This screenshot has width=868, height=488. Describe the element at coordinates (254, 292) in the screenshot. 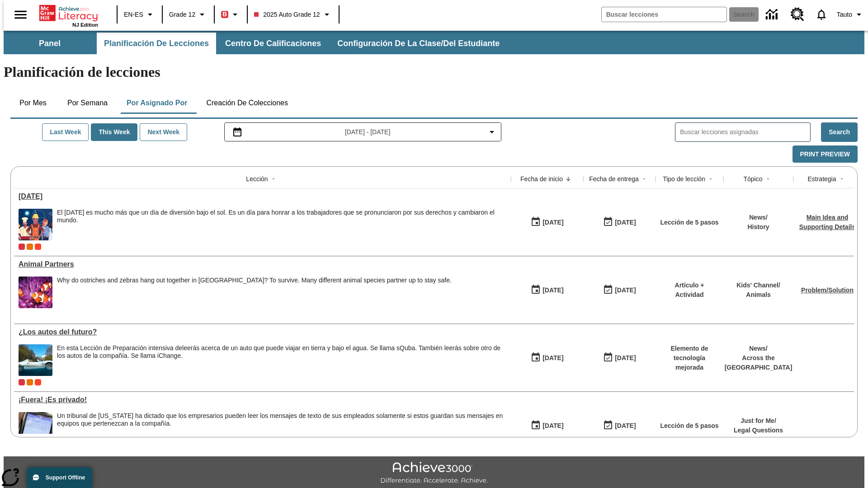

I see `span: Why do ostriches and zebras hang out together in Africa? To survive. Many different animal specie...` at that location.